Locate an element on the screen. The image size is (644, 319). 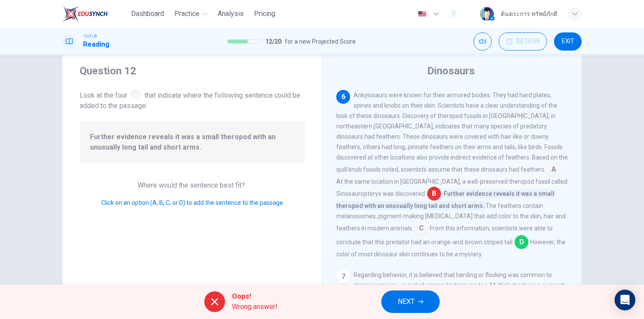
img: Profile picture is located at coordinates (487, 14).